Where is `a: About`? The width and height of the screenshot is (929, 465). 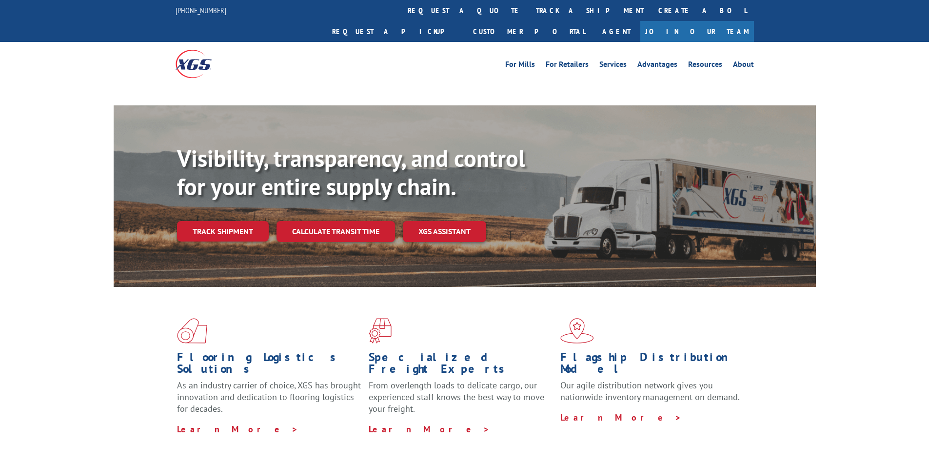 a: About is located at coordinates (743, 66).